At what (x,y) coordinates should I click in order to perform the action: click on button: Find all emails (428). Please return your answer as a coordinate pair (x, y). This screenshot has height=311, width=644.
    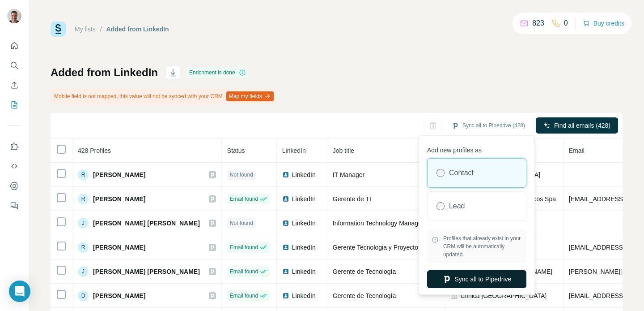
    Looking at the image, I should click on (577, 126).